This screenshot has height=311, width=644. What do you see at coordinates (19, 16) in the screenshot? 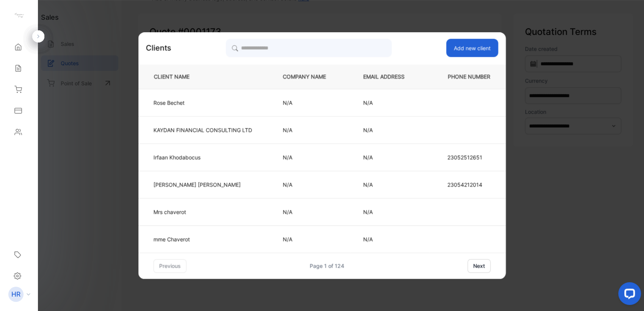
I see `img: logo` at bounding box center [19, 16].